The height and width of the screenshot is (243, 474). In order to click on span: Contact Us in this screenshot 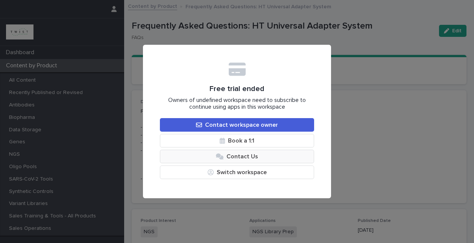, I will do `click(242, 157)`.